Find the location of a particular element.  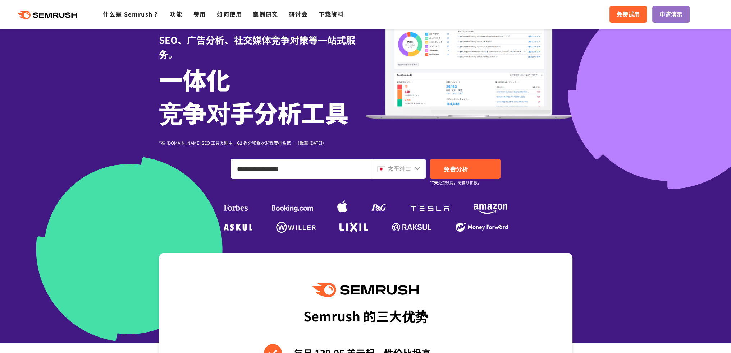

font: 免费分析 is located at coordinates (456, 169).